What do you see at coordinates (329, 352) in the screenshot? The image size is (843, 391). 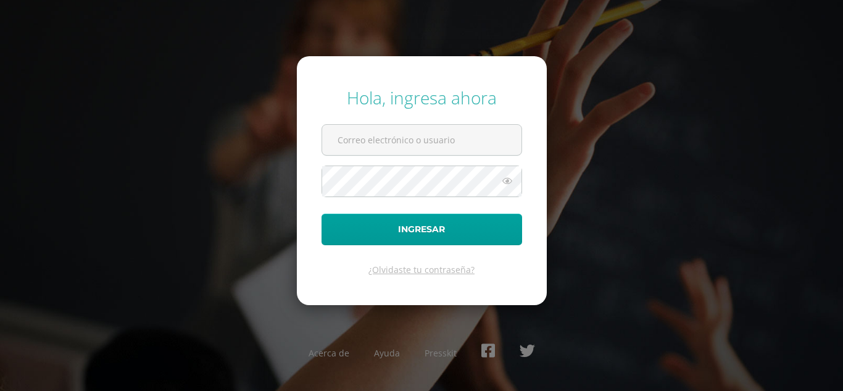 I see `a: Acerca de` at bounding box center [329, 352].